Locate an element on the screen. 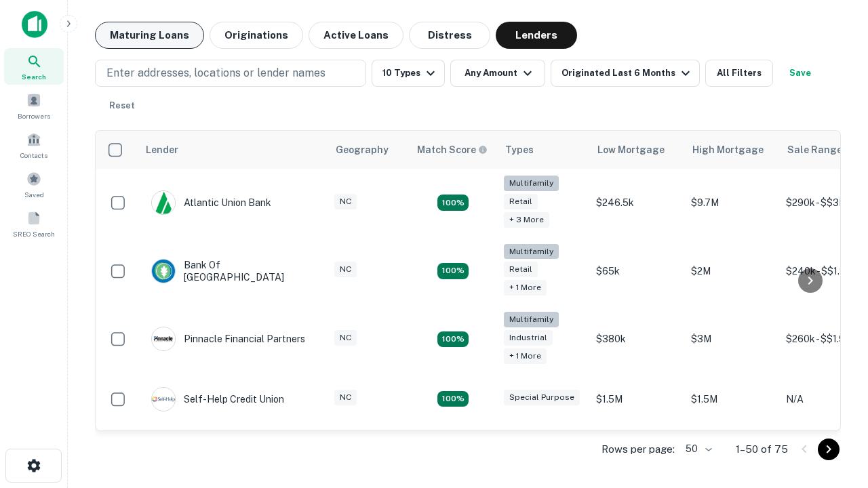 The width and height of the screenshot is (868, 488). div: 50 is located at coordinates (697, 449).